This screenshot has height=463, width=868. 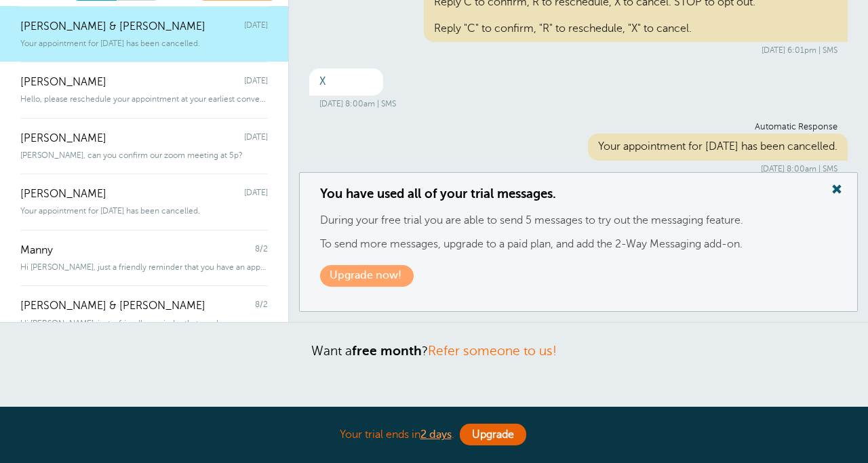 What do you see at coordinates (578, 220) in the screenshot?
I see `p: During your free trial you are able to send 5 messages to try out the messaging feature.` at bounding box center [578, 220].